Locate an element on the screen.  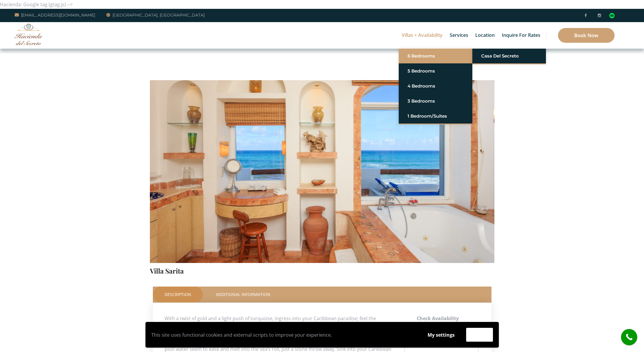
a: 4 Bedrooms is located at coordinates (436, 86).